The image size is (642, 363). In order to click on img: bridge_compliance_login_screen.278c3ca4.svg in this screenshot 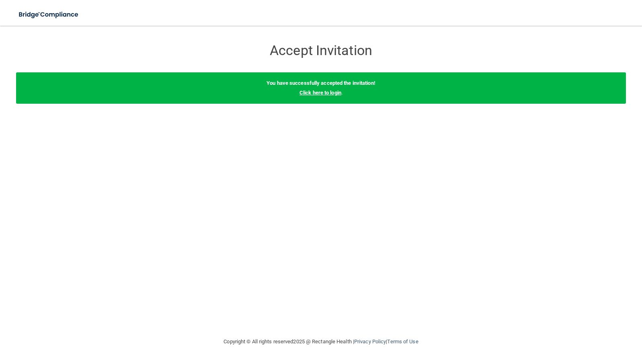, I will do `click(49, 14)`.